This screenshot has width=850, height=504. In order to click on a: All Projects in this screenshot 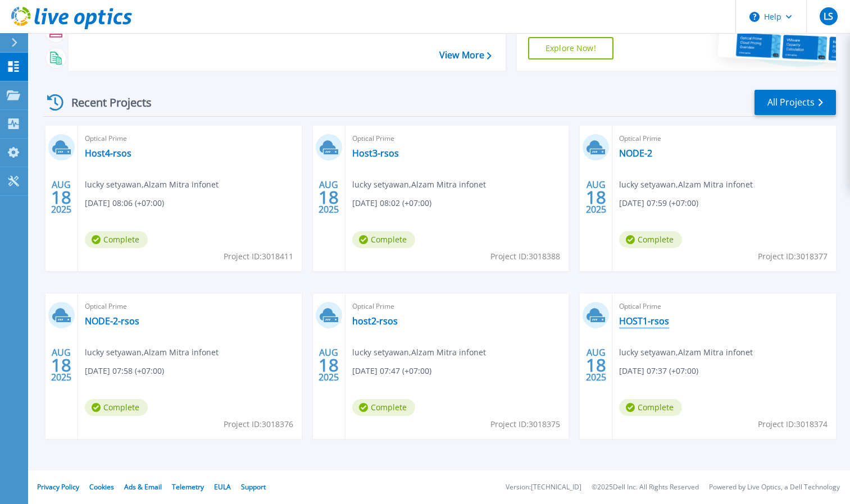, I will do `click(795, 102)`.